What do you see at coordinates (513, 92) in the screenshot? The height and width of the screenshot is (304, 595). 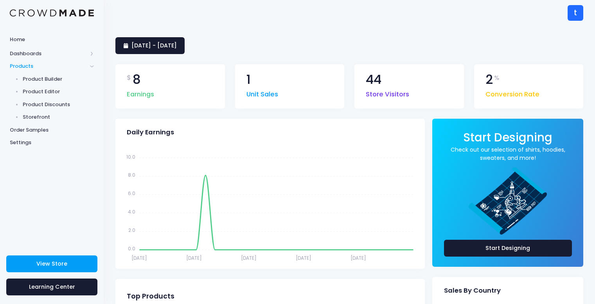 I see `span: Conversion Rate` at bounding box center [513, 92].